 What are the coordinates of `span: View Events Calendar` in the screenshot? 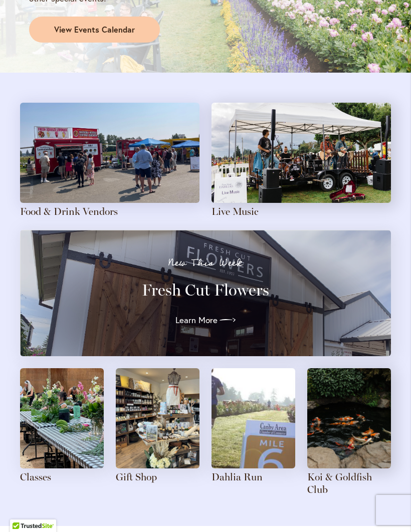 It's located at (94, 30).